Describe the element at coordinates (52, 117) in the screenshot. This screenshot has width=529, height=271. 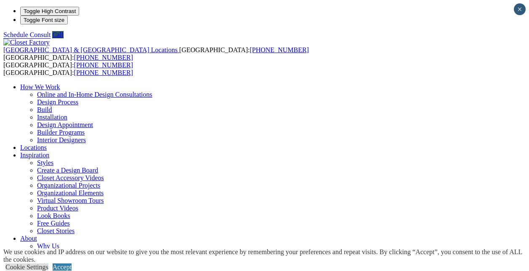
I see `a: Installation` at that location.